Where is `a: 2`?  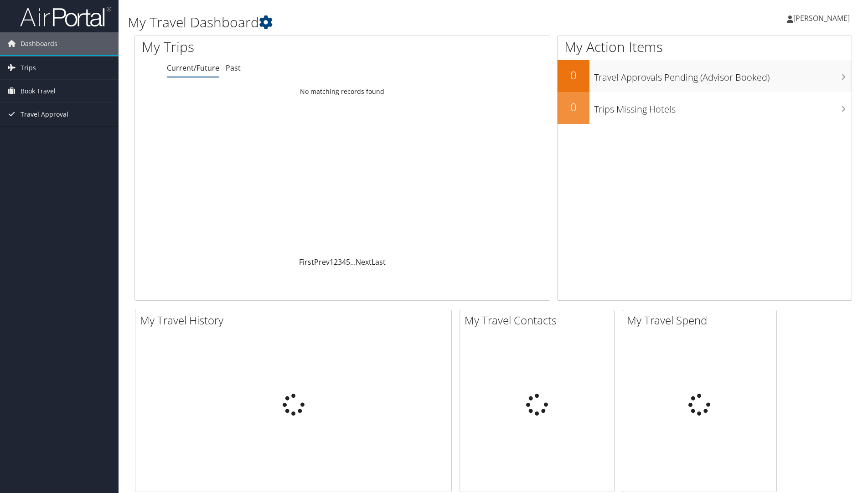 a: 2 is located at coordinates (336, 262).